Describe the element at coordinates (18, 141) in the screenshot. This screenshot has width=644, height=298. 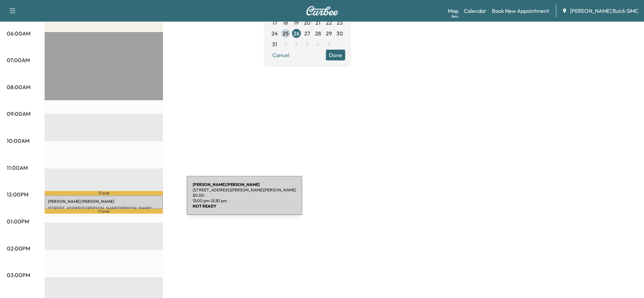
I see `p: 10:00AM` at that location.